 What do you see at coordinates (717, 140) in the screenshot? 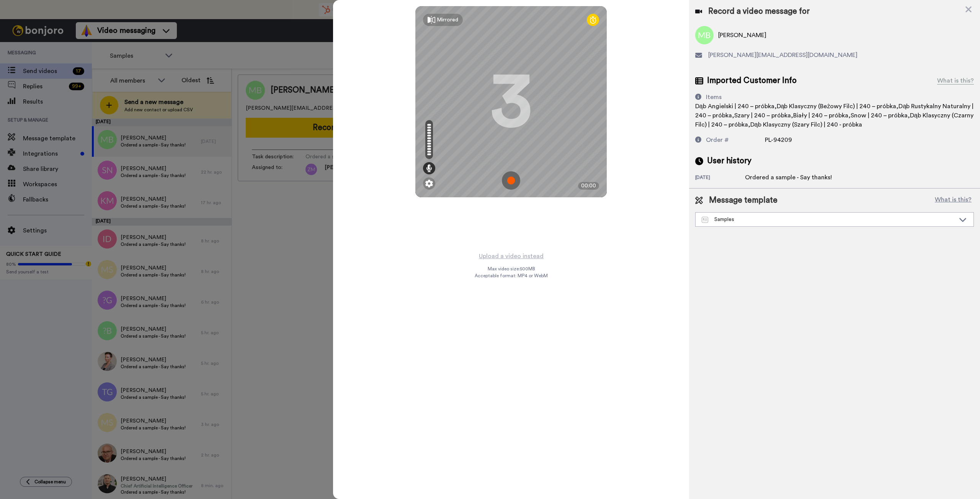
I see `div: Order #` at bounding box center [717, 140].